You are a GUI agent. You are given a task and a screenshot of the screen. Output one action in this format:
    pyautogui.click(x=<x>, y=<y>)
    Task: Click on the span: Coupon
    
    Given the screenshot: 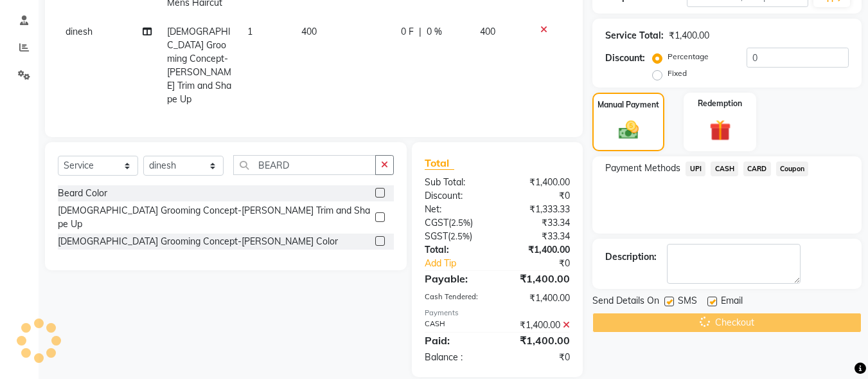 What is the action you would take?
    pyautogui.click(x=793, y=168)
    